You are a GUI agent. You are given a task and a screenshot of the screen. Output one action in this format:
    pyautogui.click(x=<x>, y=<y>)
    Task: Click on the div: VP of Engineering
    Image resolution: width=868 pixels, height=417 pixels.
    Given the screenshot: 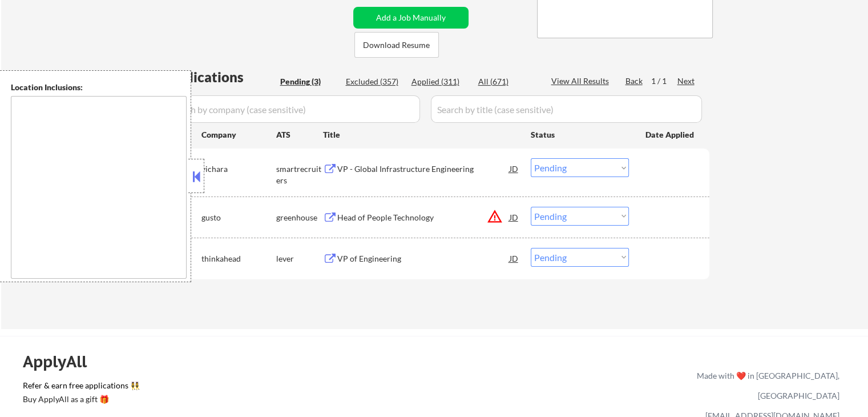 What is the action you would take?
    pyautogui.click(x=423, y=259)
    